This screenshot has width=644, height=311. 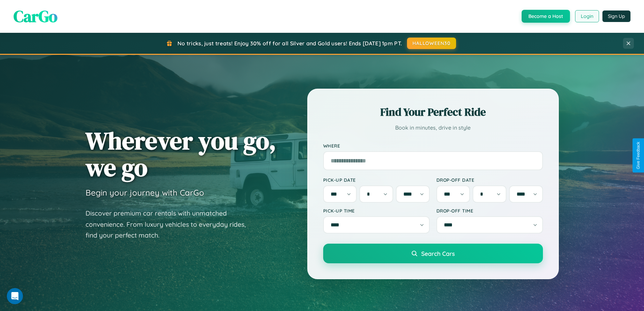 I want to click on h3: Begin your journey with CarGo, so click(x=145, y=192).